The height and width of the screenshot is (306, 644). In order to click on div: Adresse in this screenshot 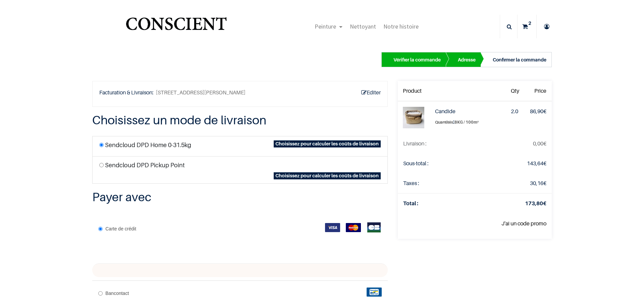, I will do `click(466, 60)`.